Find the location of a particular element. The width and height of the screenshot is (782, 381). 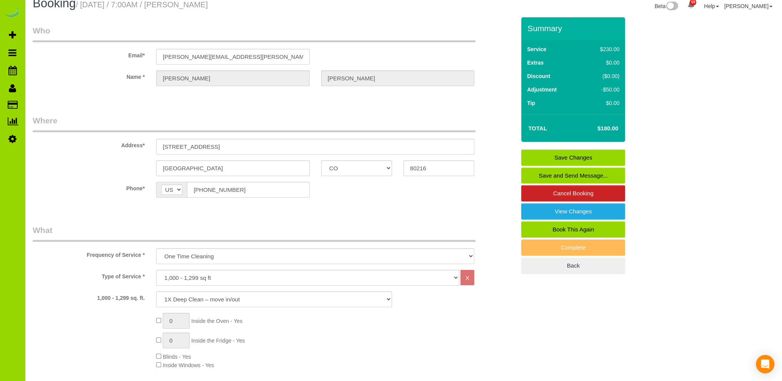

div: -$50.00 is located at coordinates (602, 90).